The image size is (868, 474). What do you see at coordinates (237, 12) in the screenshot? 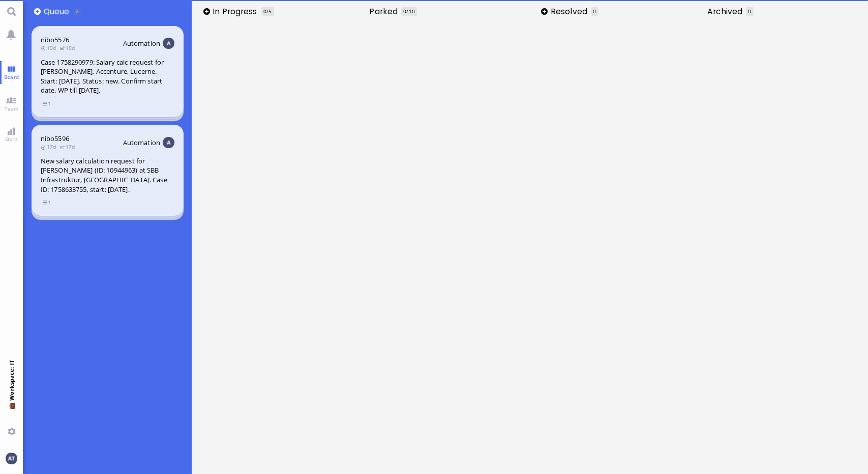
I see `span: In progress` at bounding box center [237, 12].